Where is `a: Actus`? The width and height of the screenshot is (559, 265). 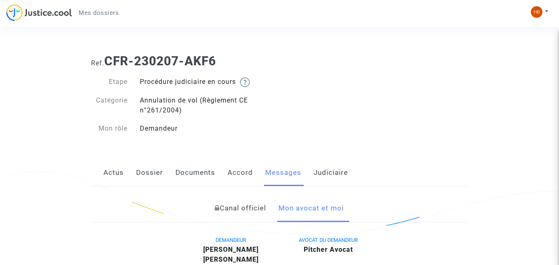 a: Actus is located at coordinates (113, 173).